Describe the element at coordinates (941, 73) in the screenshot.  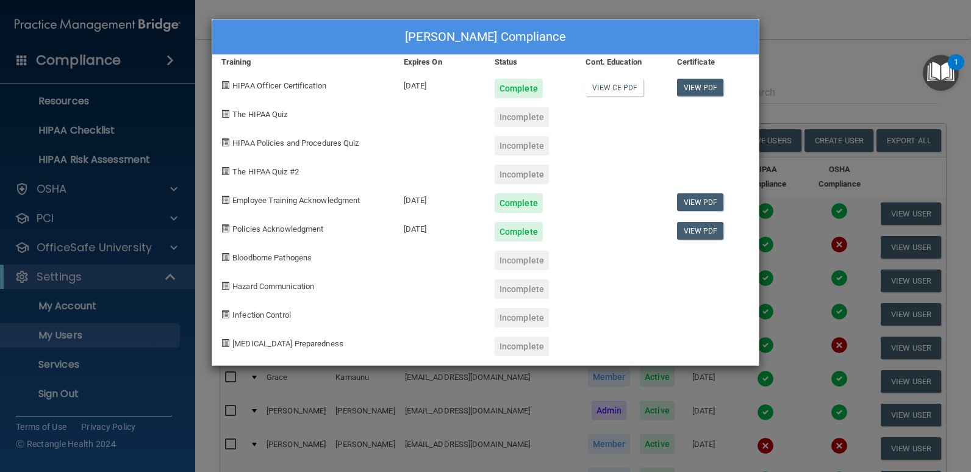
I see `button: Open Resource Center, 1 new notification` at that location.